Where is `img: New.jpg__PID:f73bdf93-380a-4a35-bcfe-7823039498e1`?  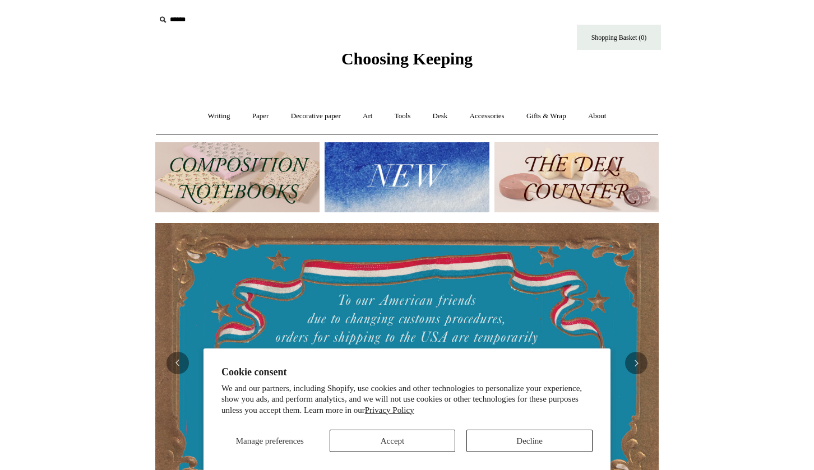
img: New.jpg__PID:f73bdf93-380a-4a35-bcfe-7823039498e1 is located at coordinates (406, 177).